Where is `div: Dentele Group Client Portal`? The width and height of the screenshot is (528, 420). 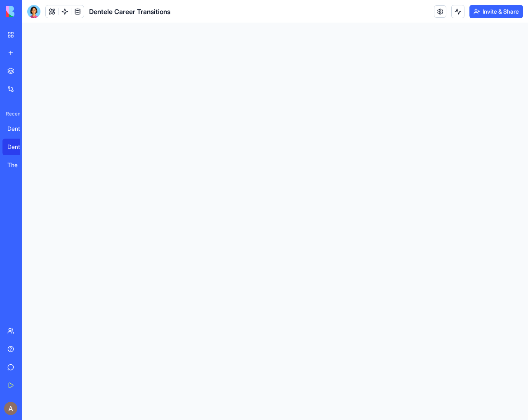
div: Dentele Group Client Portal is located at coordinates (19, 128).